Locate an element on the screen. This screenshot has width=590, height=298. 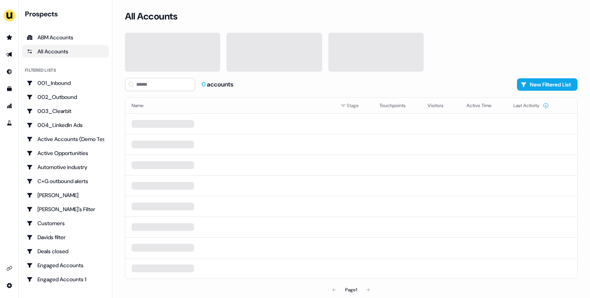
a: Go to Engaged Accounts 1 is located at coordinates (65, 280).